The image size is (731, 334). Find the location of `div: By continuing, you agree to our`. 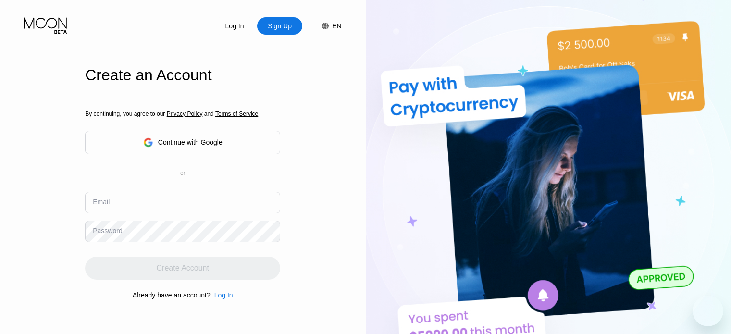

div: By continuing, you agree to our is located at coordinates (183, 114).